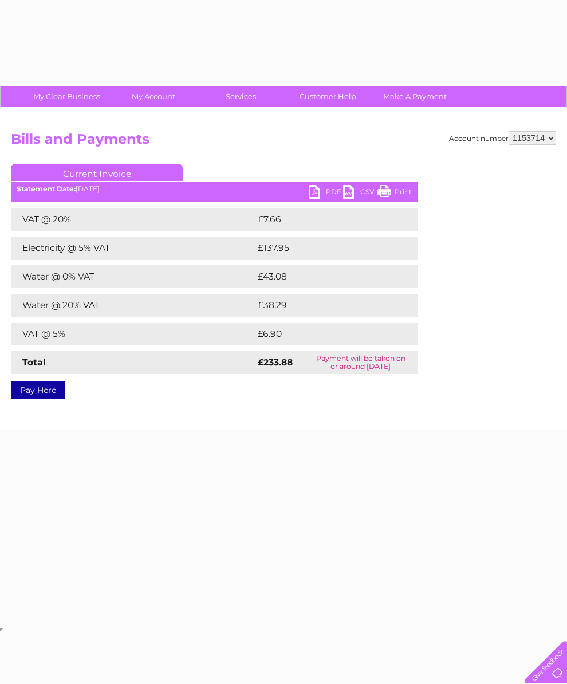 The width and height of the screenshot is (567, 684). I want to click on td: VAT @ 20%, so click(133, 219).